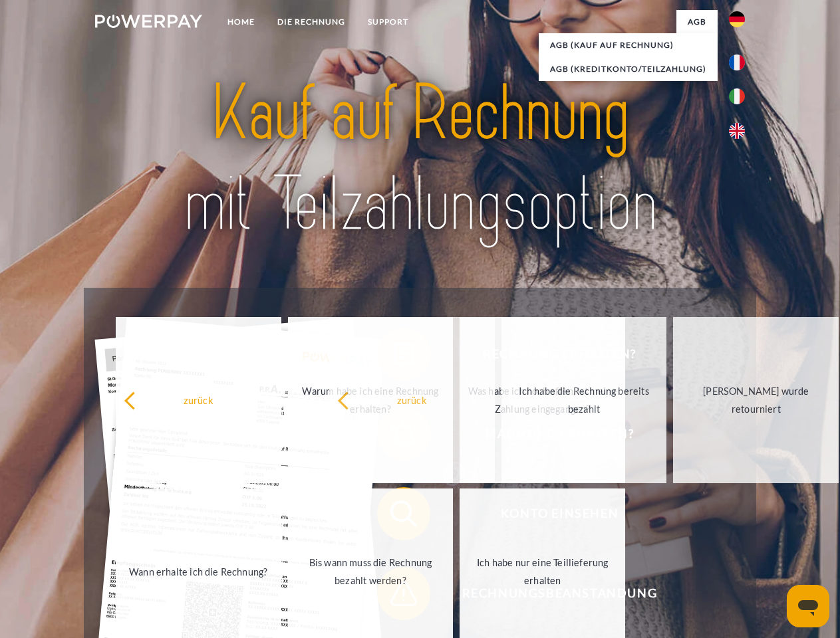 The image size is (840, 638). I want to click on img: de, so click(737, 19).